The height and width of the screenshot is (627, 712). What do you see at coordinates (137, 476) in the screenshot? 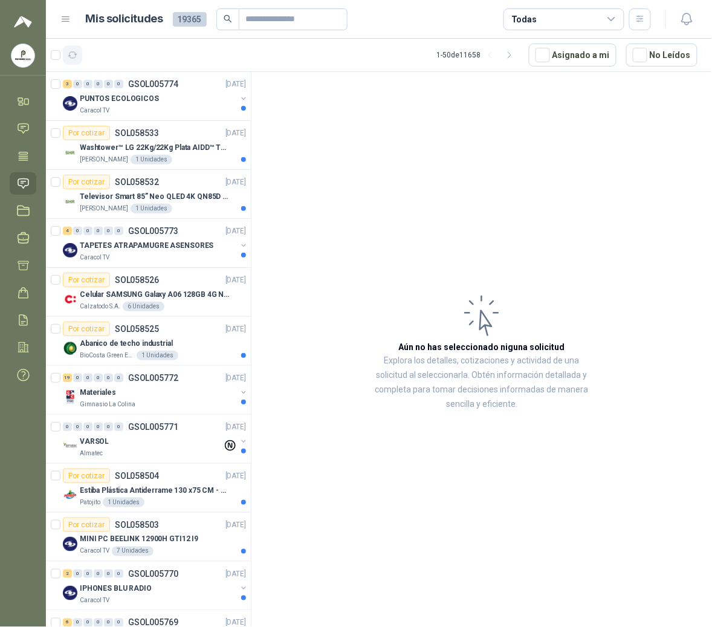
I see `p: SOL058504` at bounding box center [137, 476].